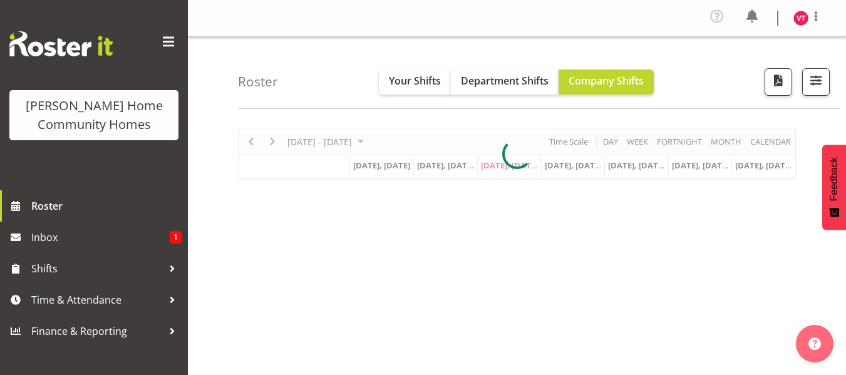  Describe the element at coordinates (97, 331) in the screenshot. I see `span: Finance & Reporting` at that location.